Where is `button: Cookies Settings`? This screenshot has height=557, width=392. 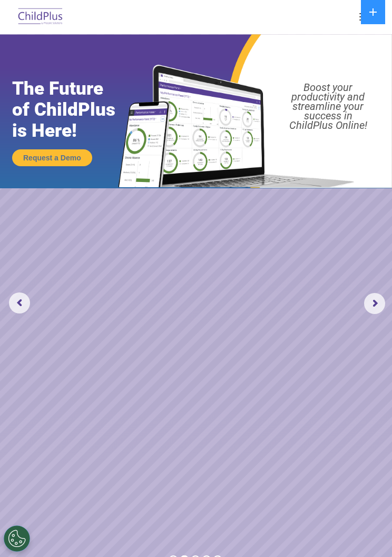 button: Cookies Settings is located at coordinates (16, 539).